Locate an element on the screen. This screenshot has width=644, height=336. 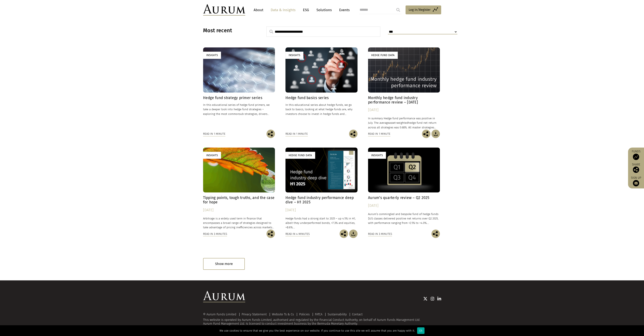
div: © Aurum Funds Limited is located at coordinates (221, 314).